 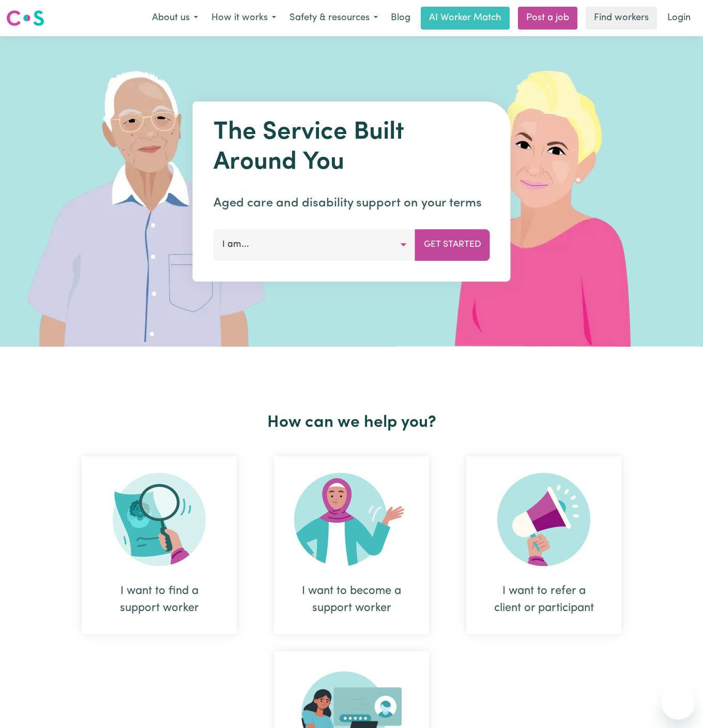 What do you see at coordinates (465, 18) in the screenshot?
I see `a: AI Worker Match` at bounding box center [465, 18].